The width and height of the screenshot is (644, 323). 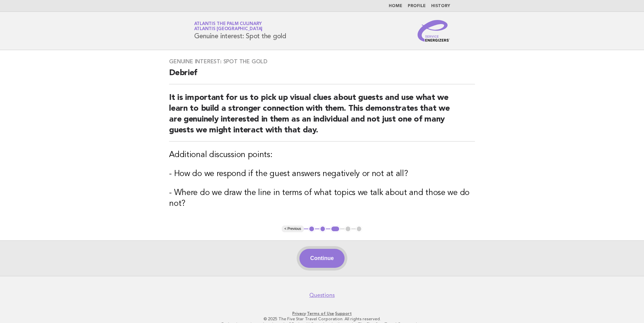 I want to click on button: 1, so click(x=311, y=229).